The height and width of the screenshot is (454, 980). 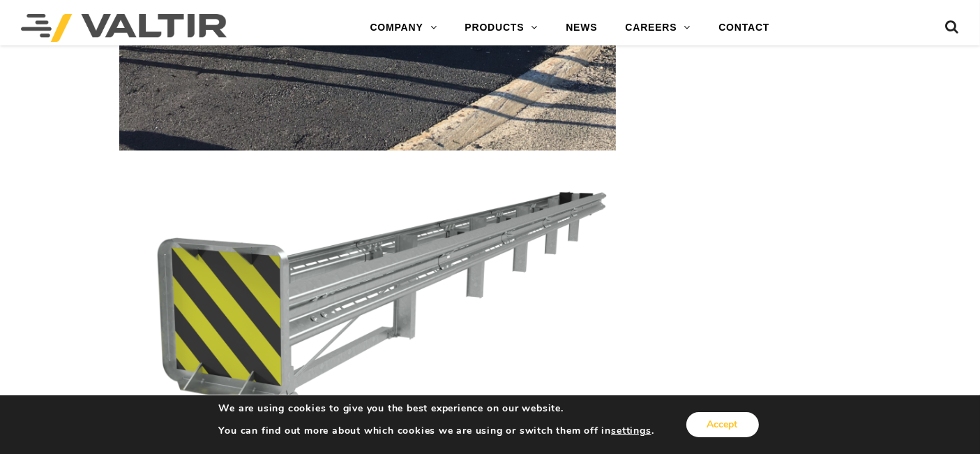 I want to click on a: CONTACT, so click(x=743, y=28).